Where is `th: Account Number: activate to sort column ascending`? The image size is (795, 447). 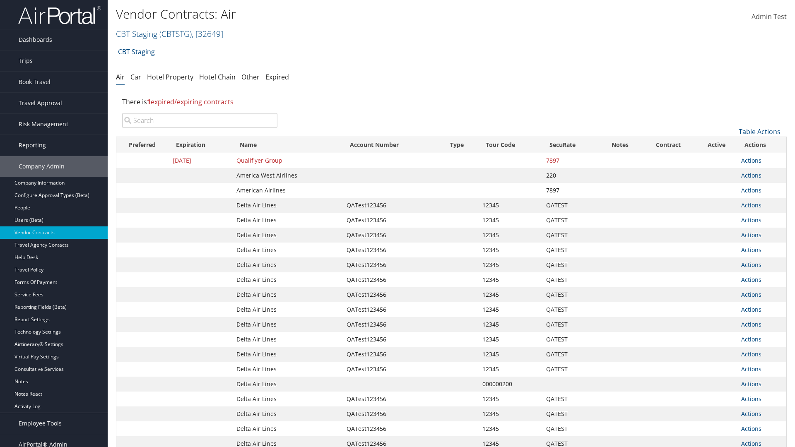 th: Account Number: activate to sort column ascending is located at coordinates (392, 145).